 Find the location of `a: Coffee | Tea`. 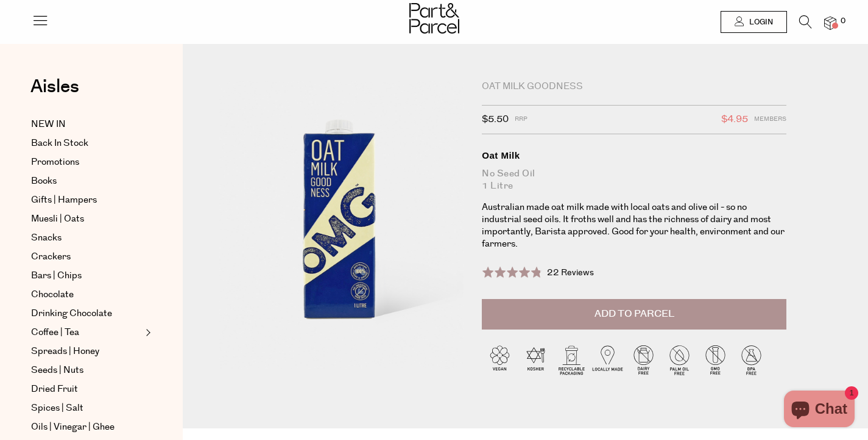

a: Coffee | Tea is located at coordinates (86, 333).